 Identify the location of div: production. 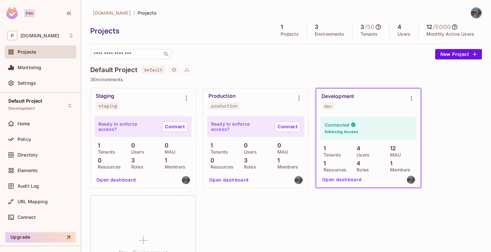
(224, 106).